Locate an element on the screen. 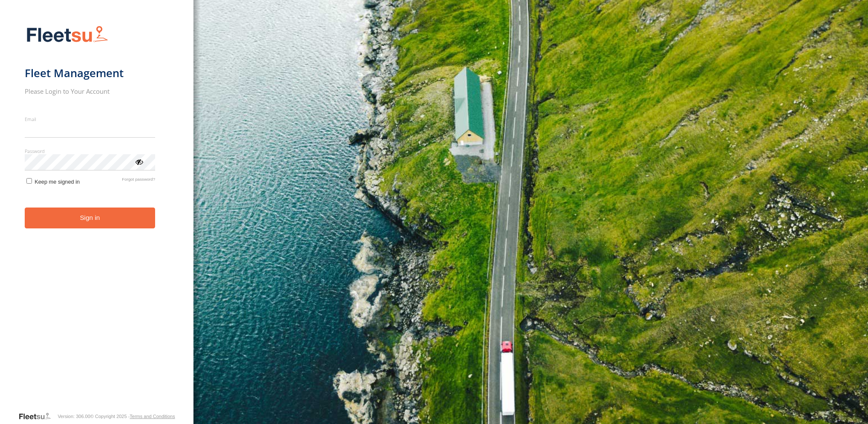 The width and height of the screenshot is (868, 424). h1: Fleet Management is located at coordinates (90, 73).